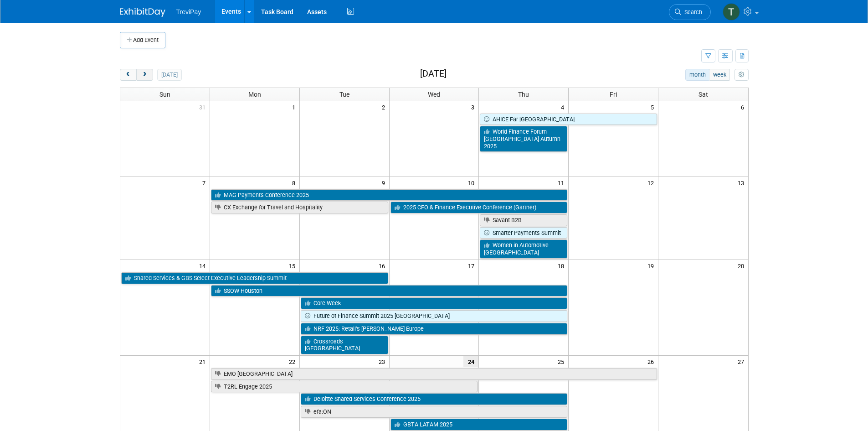 This screenshot has width=868, height=431. I want to click on img: ExhibitDay, so click(143, 12).